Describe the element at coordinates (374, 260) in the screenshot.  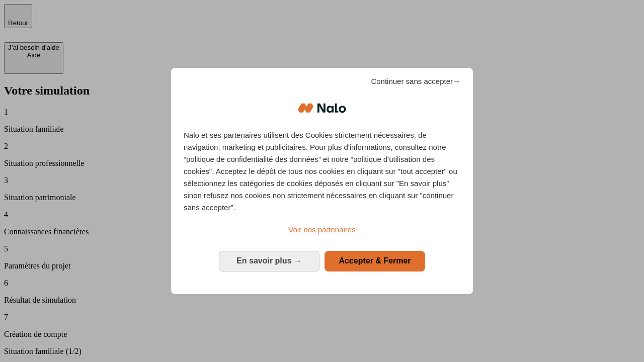
I see `span: Accepter & Fermer` at that location.